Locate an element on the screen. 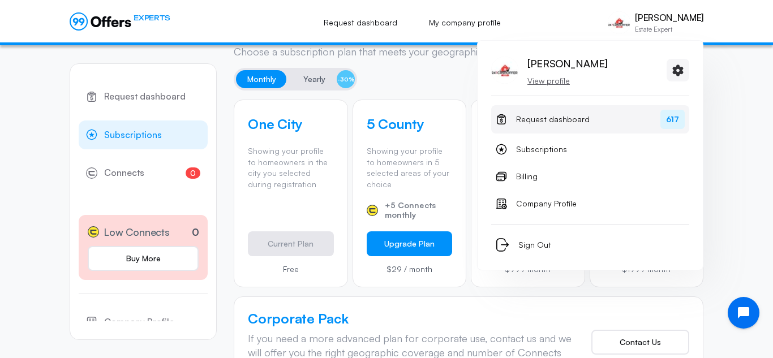 This screenshot has height=358, width=773. span: -30% is located at coordinates (346, 79).